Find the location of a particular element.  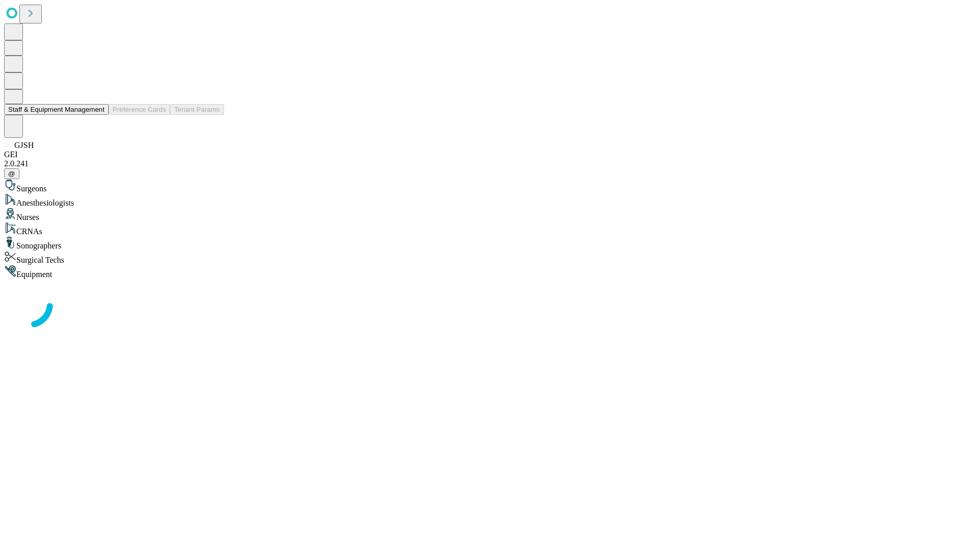

div: Surgical Techs is located at coordinates (490, 258).